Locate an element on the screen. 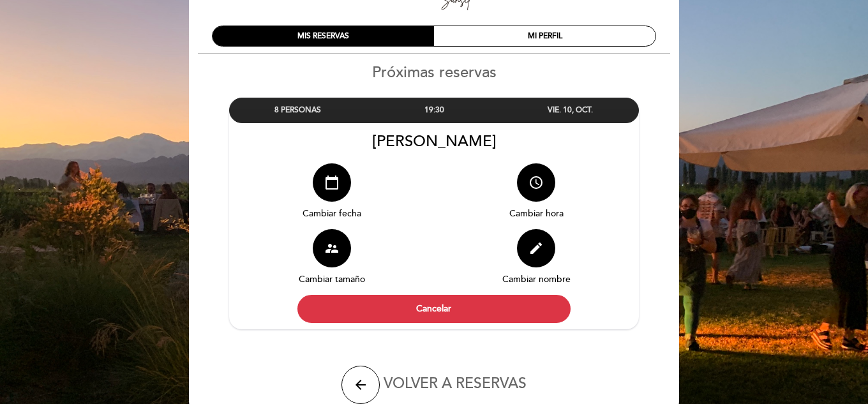  h2: Próximas reservas is located at coordinates (434, 72).